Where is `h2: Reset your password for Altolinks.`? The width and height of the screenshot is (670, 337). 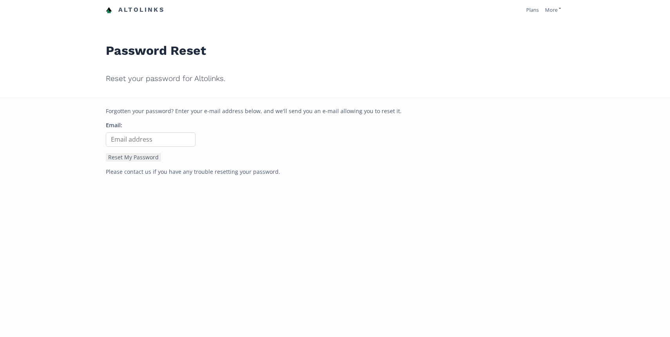 h2: Reset your password for Altolinks. is located at coordinates (335, 79).